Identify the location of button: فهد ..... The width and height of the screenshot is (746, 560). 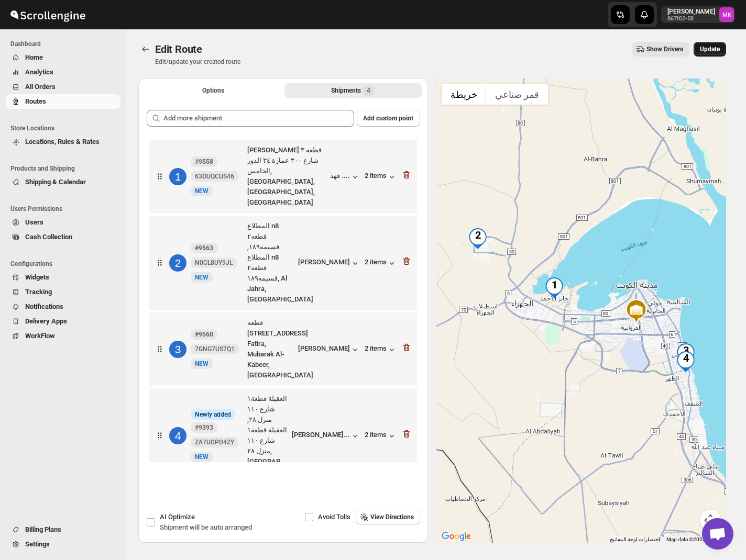
(345, 177).